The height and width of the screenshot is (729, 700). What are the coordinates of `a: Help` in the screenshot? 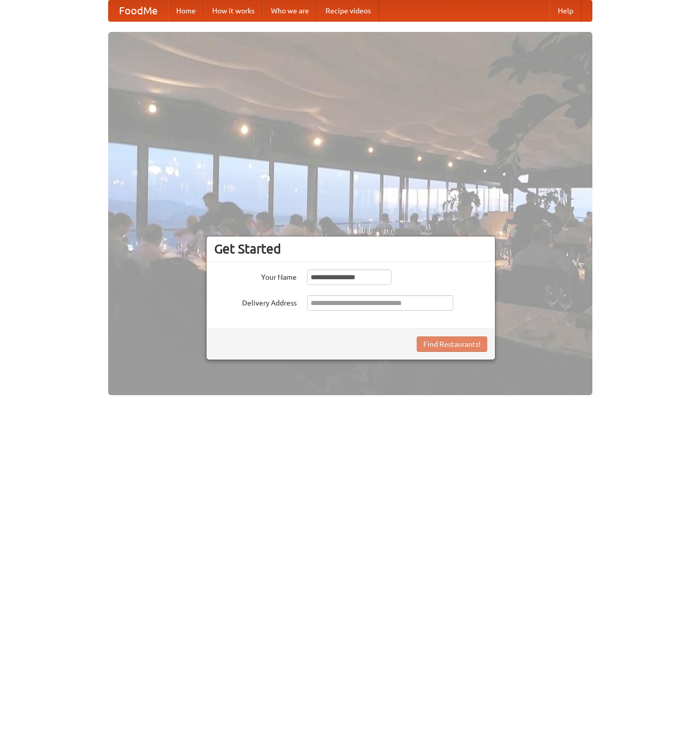 It's located at (565, 11).